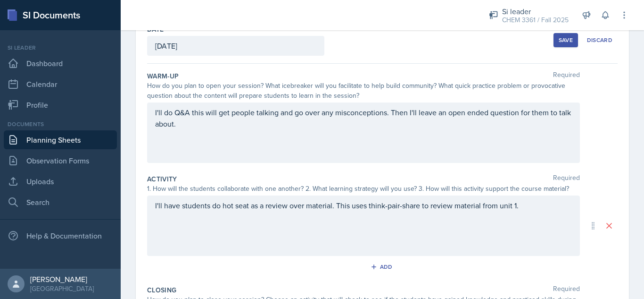  What do you see at coordinates (599, 40) in the screenshot?
I see `div: Discard` at bounding box center [599, 40].